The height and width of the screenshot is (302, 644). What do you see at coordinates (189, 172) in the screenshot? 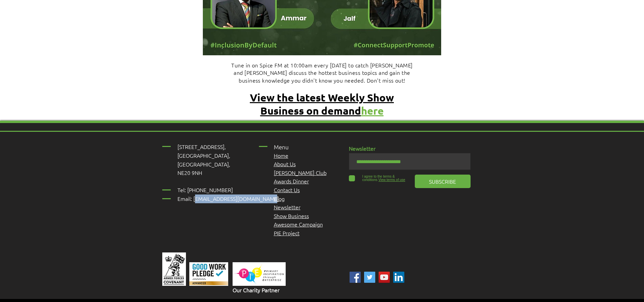
I see `span: NE20 9NH` at bounding box center [189, 172].